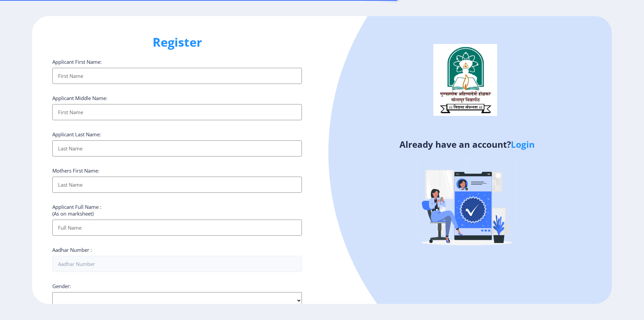  I want to click on label: Applicant Full Name : (As on marksheet), so click(77, 210).